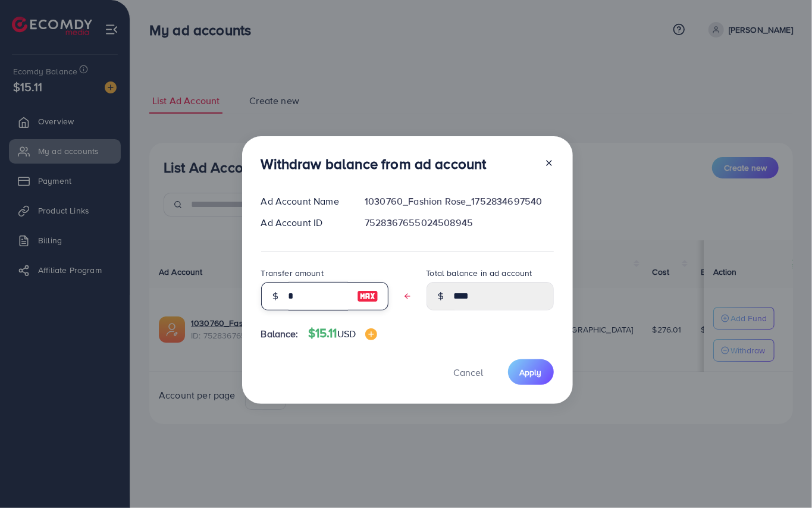 This screenshot has height=508, width=812. What do you see at coordinates (304, 222) in the screenshot?
I see `div: Ad Account ID` at bounding box center [304, 222].